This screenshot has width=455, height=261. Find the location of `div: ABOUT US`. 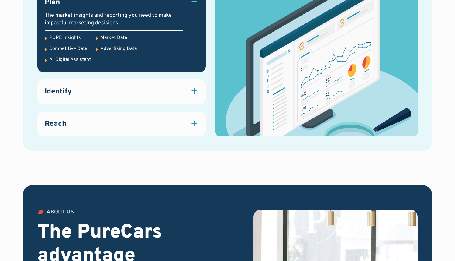

div: ABOUT US is located at coordinates (60, 212).